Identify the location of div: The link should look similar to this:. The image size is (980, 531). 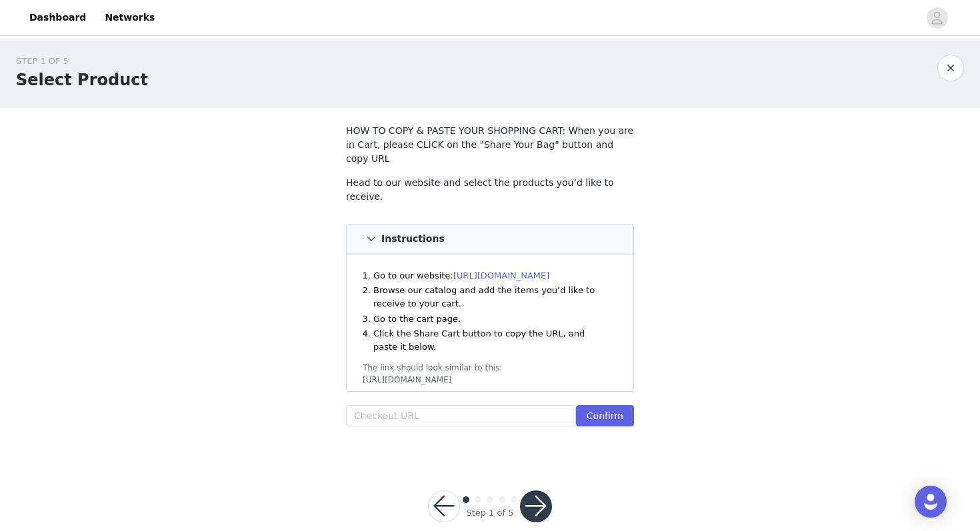
(490, 368).